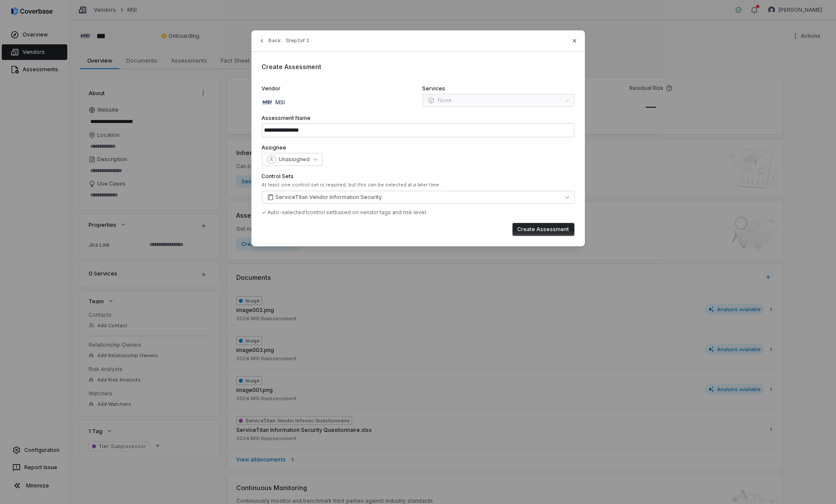  Describe the element at coordinates (271, 88) in the screenshot. I see `span: Vendor` at that location.